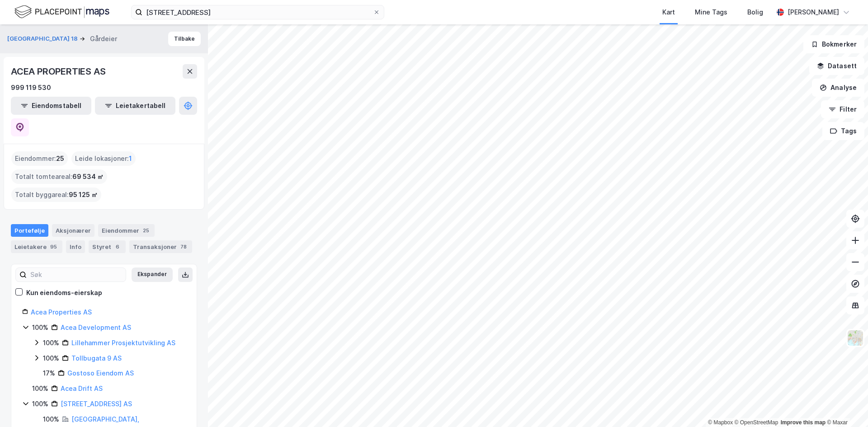  What do you see at coordinates (62, 12) in the screenshot?
I see `img: logo.f888ab2527a4732fd821a326f86c7f29.svg` at bounding box center [62, 12].